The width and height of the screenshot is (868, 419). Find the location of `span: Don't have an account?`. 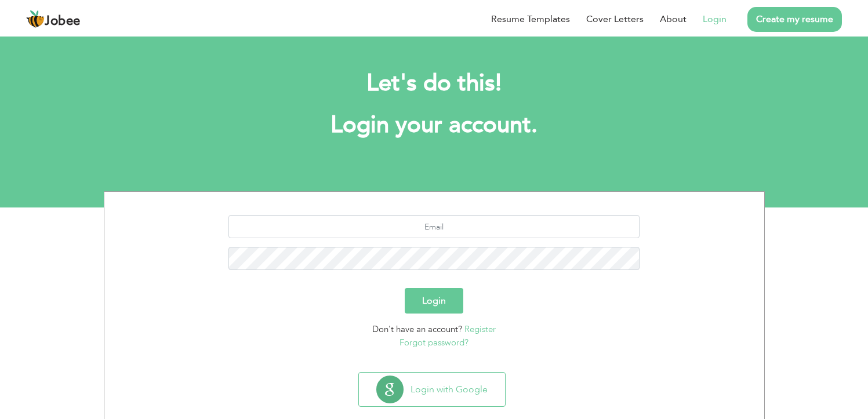

span: Don't have an account? is located at coordinates (417, 329).